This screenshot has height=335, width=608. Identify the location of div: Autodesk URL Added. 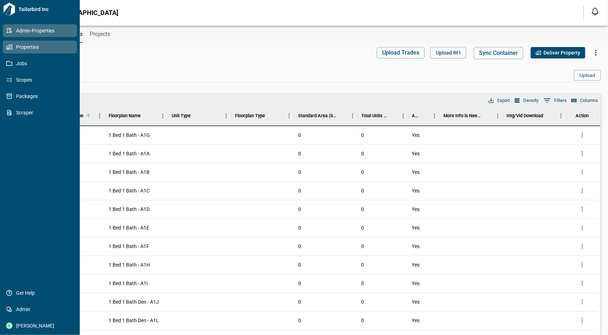
(416, 116).